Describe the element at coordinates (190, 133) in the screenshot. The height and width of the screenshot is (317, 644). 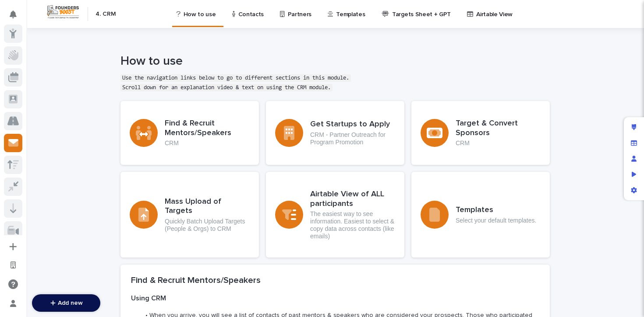
I see `a: Find & Recruit Mentors/SpeakersCRM` at that location.